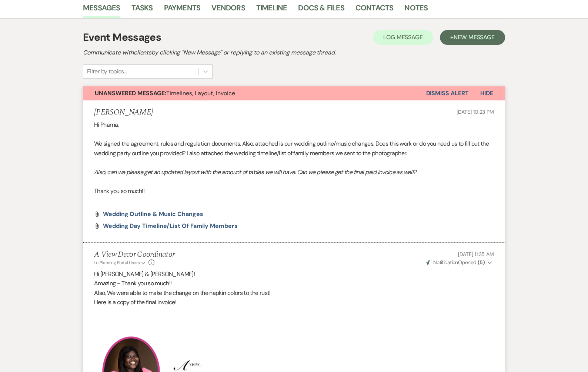 The image size is (588, 372). Describe the element at coordinates (171, 226) in the screenshot. I see `span: Wedding Day Timeline/List of Family Members` at that location.